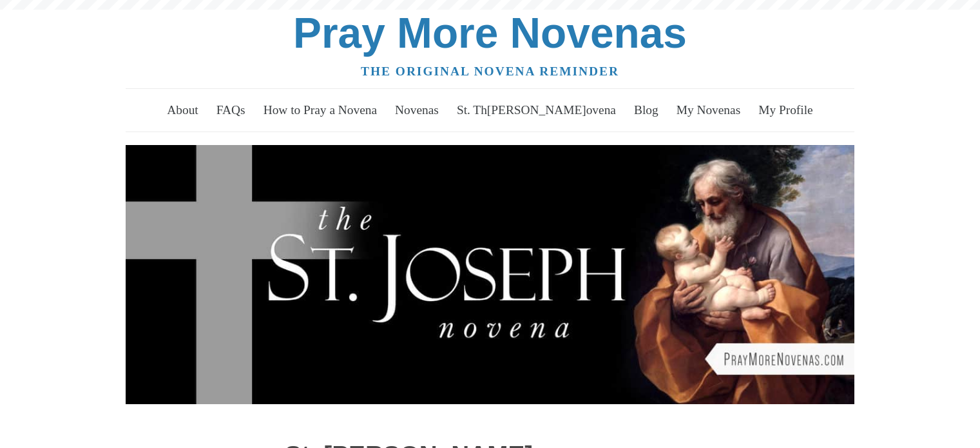 The height and width of the screenshot is (448, 980). What do you see at coordinates (490, 71) in the screenshot?
I see `a: The original novena reminder` at bounding box center [490, 71].